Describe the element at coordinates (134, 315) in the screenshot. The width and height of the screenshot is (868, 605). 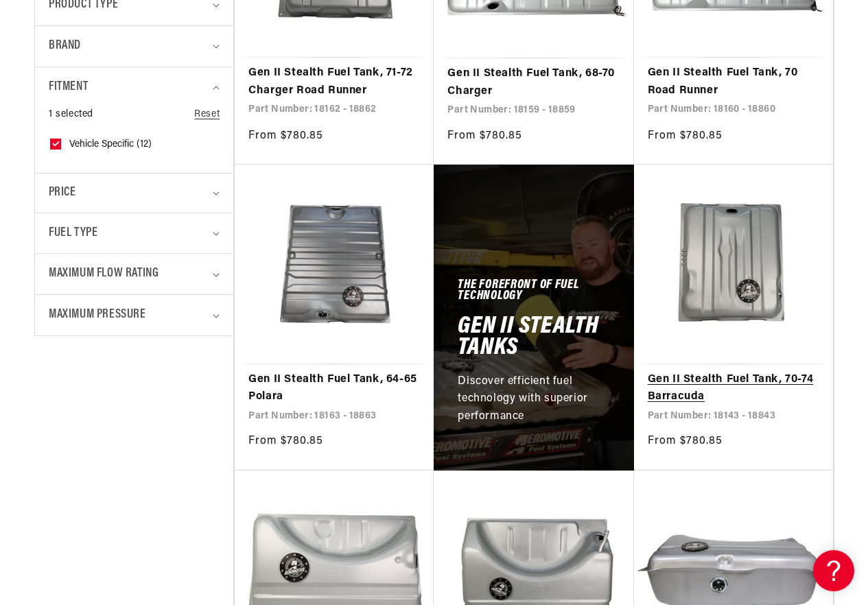
I see `summary: Maximum Pressure (0 selected)` at that location.